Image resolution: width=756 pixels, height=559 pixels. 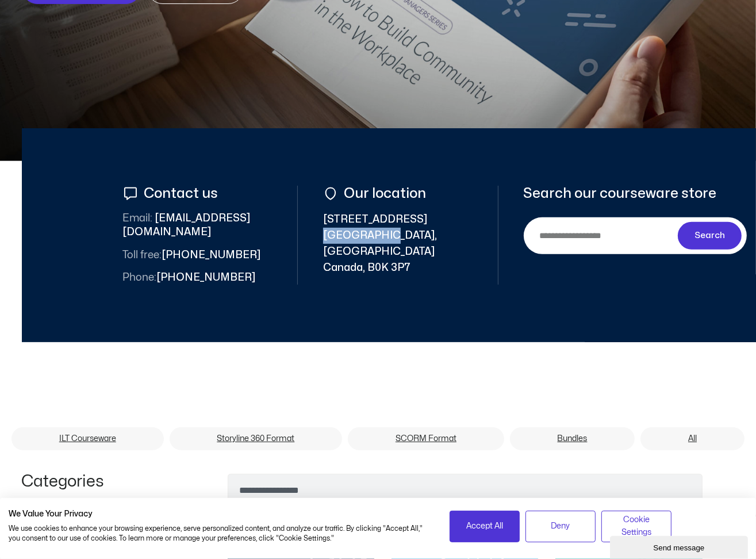 I want to click on span: Cookie Settings, so click(x=636, y=526).